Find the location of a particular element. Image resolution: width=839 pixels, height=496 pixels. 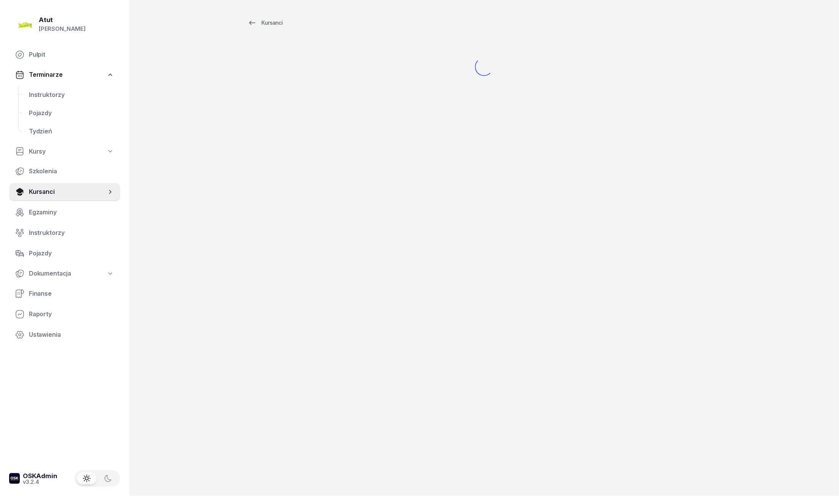

div: v3.2.4 is located at coordinates (40, 482).